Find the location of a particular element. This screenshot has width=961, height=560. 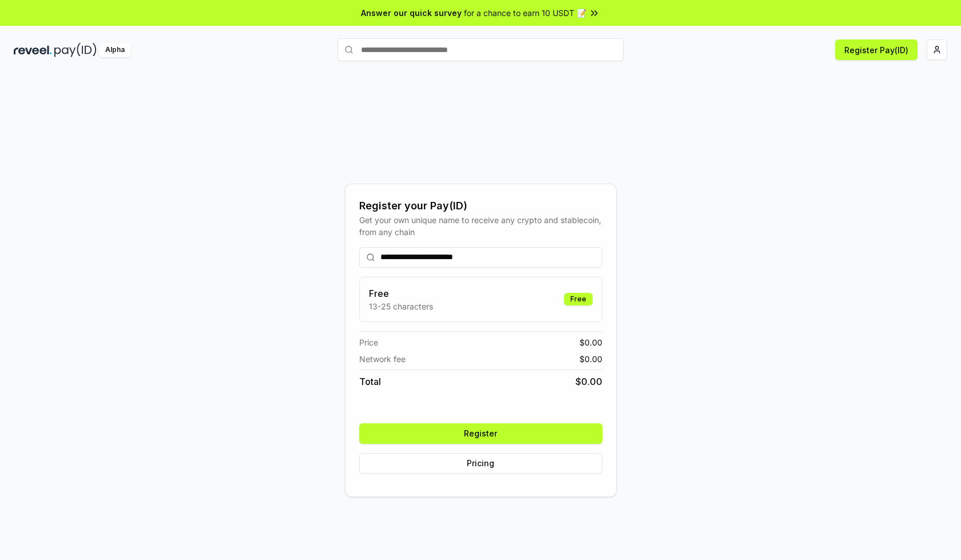

span: Answer our quick survey is located at coordinates (412, 13).